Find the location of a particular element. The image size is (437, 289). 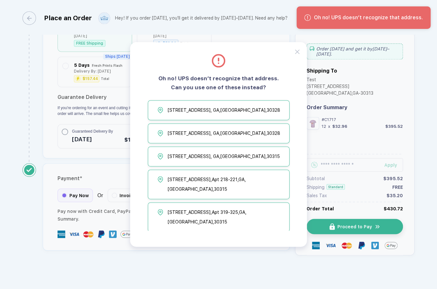

div: Oh no! UPS doesn’t recognize that address. is located at coordinates (368, 18).